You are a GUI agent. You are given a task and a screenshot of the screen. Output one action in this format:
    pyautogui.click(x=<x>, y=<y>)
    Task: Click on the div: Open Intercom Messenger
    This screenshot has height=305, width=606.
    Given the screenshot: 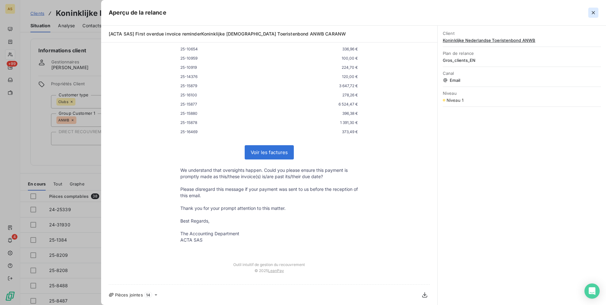 What is the action you would take?
    pyautogui.click(x=592, y=291)
    